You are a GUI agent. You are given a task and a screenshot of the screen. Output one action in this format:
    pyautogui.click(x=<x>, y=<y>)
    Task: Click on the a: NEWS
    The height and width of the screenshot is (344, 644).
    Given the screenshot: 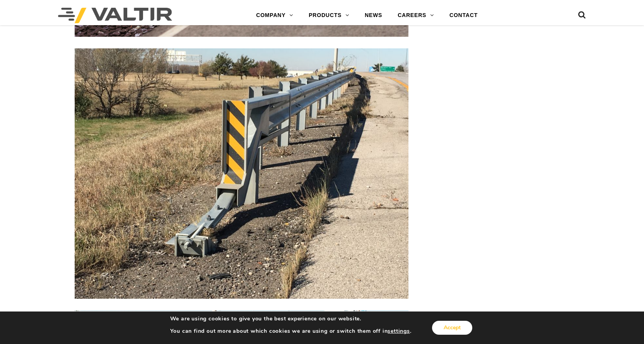 What is the action you would take?
    pyautogui.click(x=373, y=15)
    